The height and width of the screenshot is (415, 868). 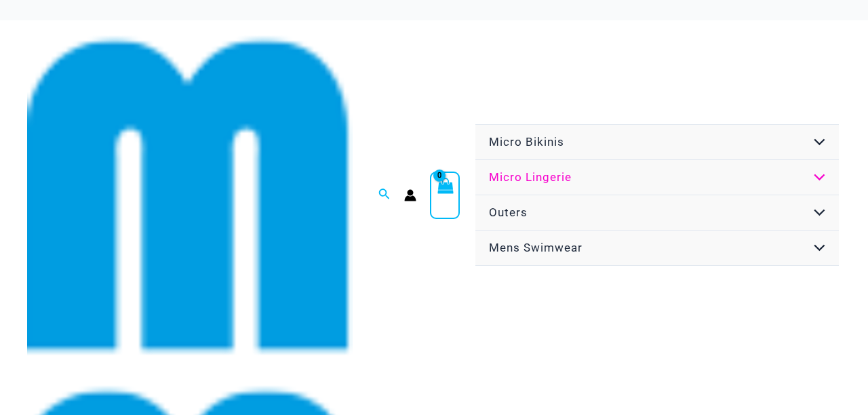 I want to click on a: OutersMenu ToggleMenu Toggle, so click(x=657, y=213).